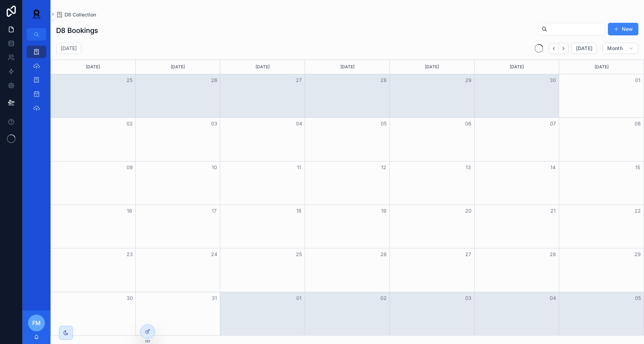 The width and height of the screenshot is (644, 344). Describe the element at coordinates (214, 211) in the screenshot. I see `button: 17` at that location.